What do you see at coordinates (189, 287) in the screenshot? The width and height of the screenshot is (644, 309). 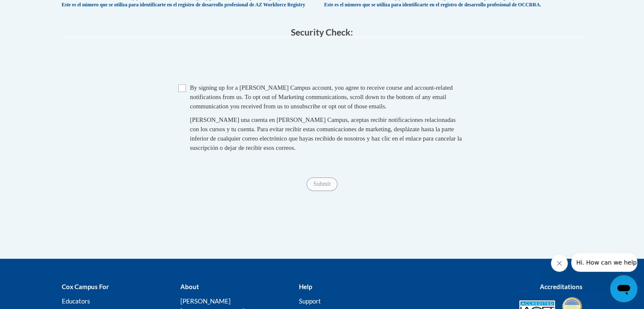 I see `b: About` at bounding box center [189, 287].